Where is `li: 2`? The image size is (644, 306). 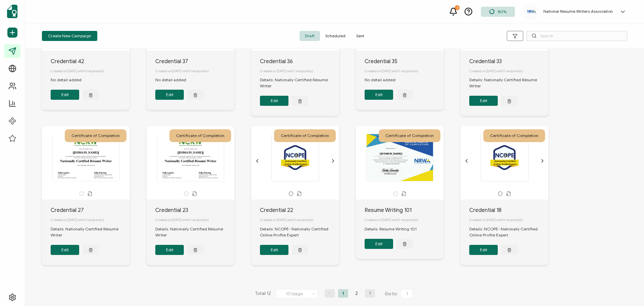
li: 2 is located at coordinates (357, 293).